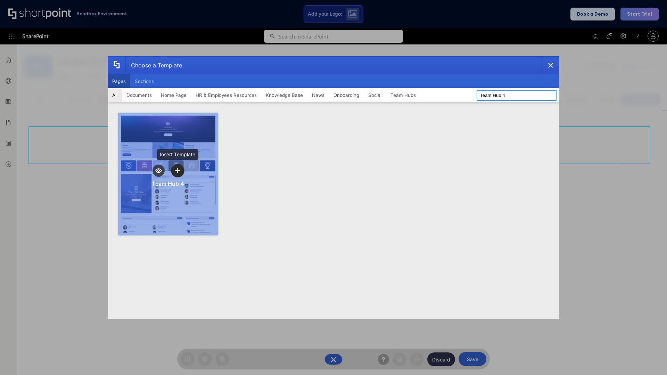 The width and height of the screenshot is (667, 375). What do you see at coordinates (375, 95) in the screenshot?
I see `button: Social` at bounding box center [375, 95].